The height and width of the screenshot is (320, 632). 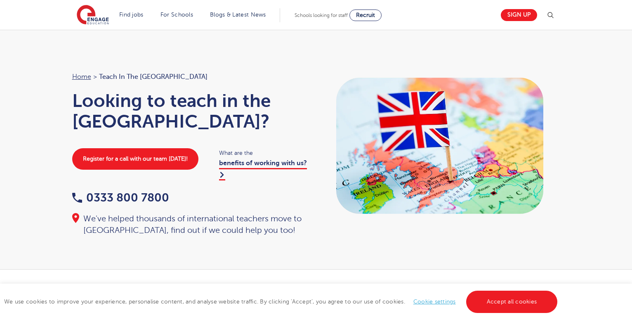 What do you see at coordinates (366, 15) in the screenshot?
I see `span: Recruit` at bounding box center [366, 15].